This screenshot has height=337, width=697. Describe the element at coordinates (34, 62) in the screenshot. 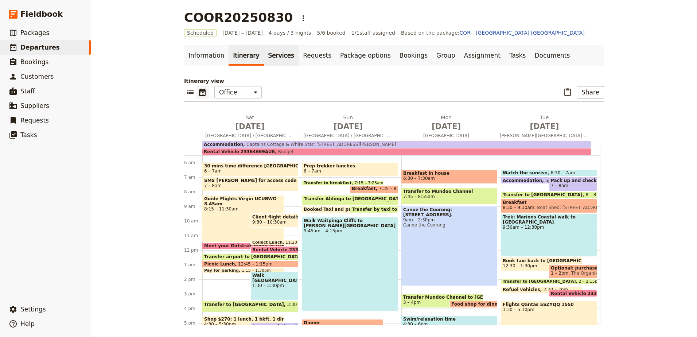

I see `span: Bookings` at that location.